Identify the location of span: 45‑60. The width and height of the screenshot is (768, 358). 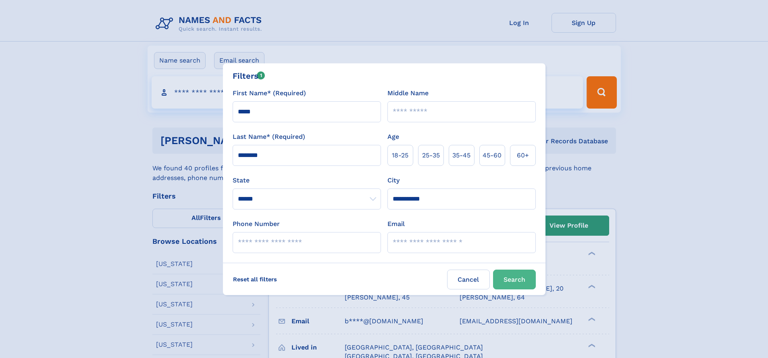
(492, 155).